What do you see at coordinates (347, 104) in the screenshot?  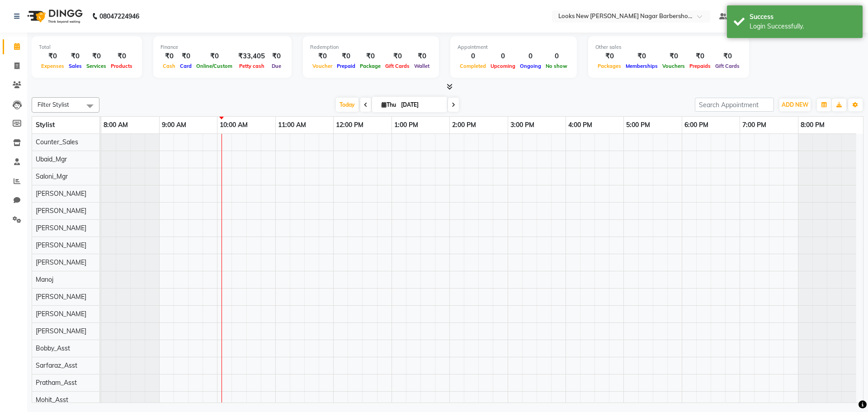 I see `span: Today` at bounding box center [347, 104].